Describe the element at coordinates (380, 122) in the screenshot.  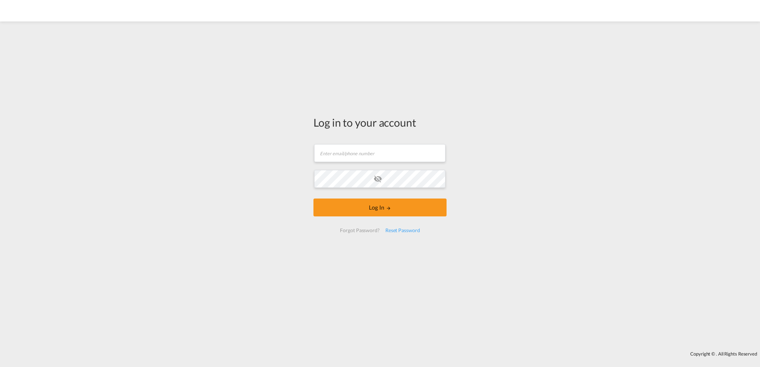
I see `div: Log in to your account` at that location.